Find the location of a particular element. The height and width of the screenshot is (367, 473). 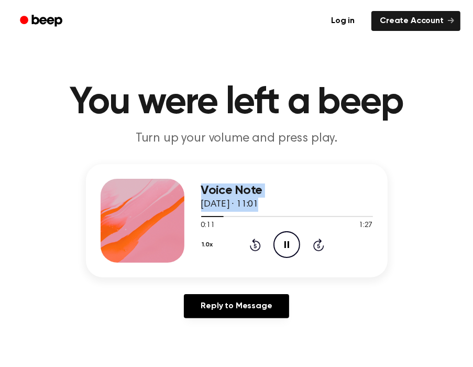

p: Turn up your volume and press play. is located at coordinates (237, 138).